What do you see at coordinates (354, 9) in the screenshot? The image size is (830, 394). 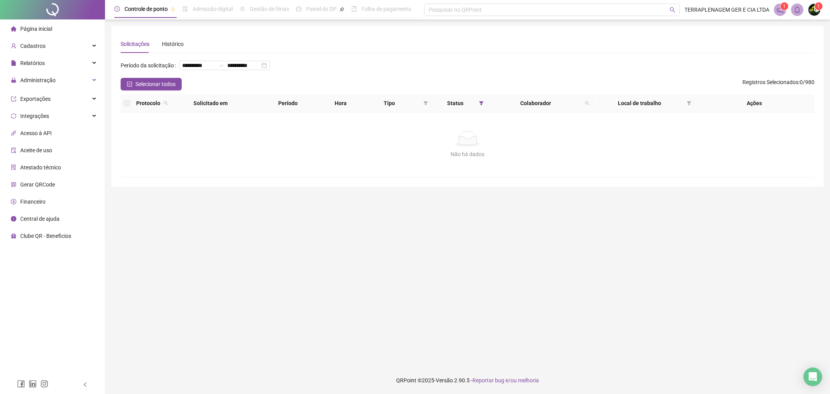 I see `span: book` at bounding box center [354, 9].